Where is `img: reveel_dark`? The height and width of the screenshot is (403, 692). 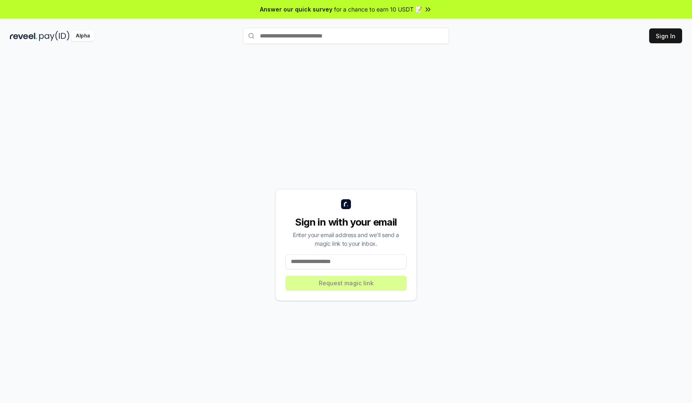
img: reveel_dark is located at coordinates (23, 36).